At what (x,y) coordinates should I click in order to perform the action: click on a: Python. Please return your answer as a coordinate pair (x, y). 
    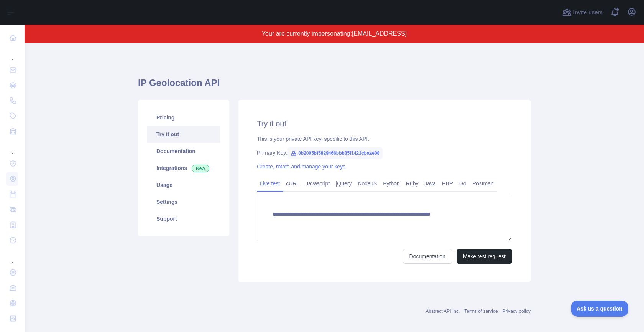
    Looking at the image, I should click on (391, 183).